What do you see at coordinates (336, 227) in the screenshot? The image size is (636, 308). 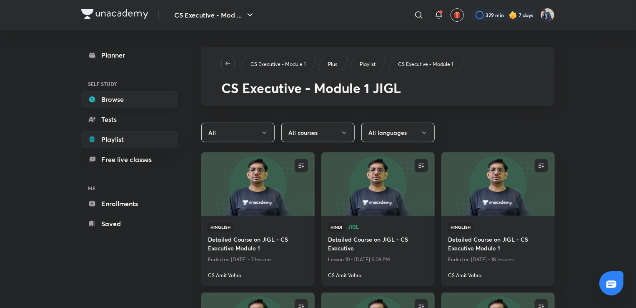 I see `span: Hindi` at bounding box center [336, 227].